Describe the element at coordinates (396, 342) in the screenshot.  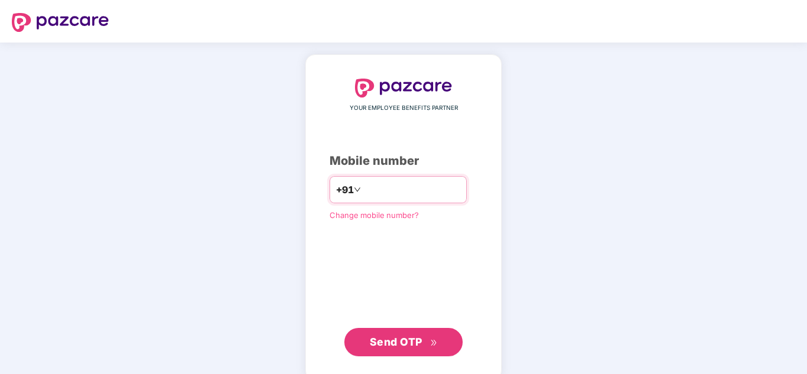
I see `span: Send OTP` at that location.